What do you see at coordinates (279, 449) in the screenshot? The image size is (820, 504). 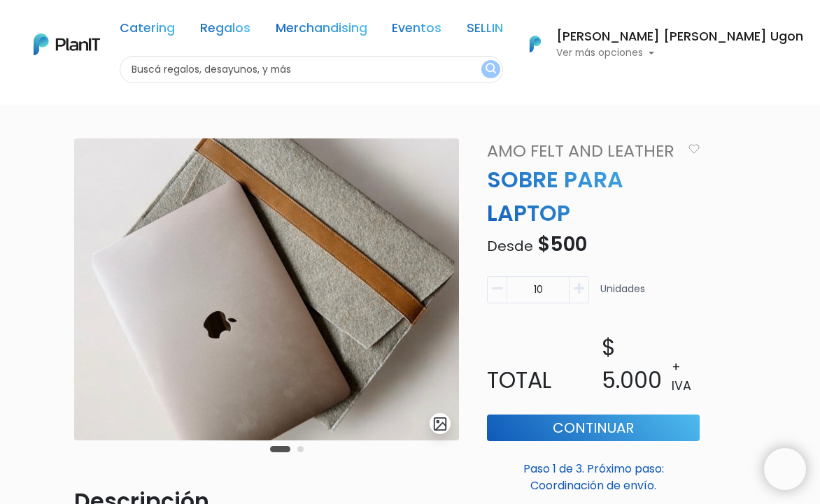 I see `button: Carousel Page 1 (Current Slide)` at bounding box center [279, 449].